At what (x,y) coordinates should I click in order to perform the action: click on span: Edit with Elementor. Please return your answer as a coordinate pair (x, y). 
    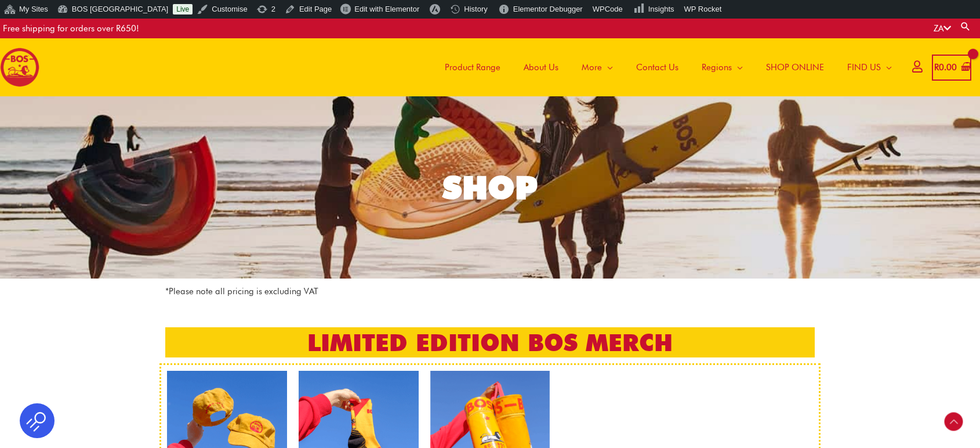
    Looking at the image, I should click on (387, 8).